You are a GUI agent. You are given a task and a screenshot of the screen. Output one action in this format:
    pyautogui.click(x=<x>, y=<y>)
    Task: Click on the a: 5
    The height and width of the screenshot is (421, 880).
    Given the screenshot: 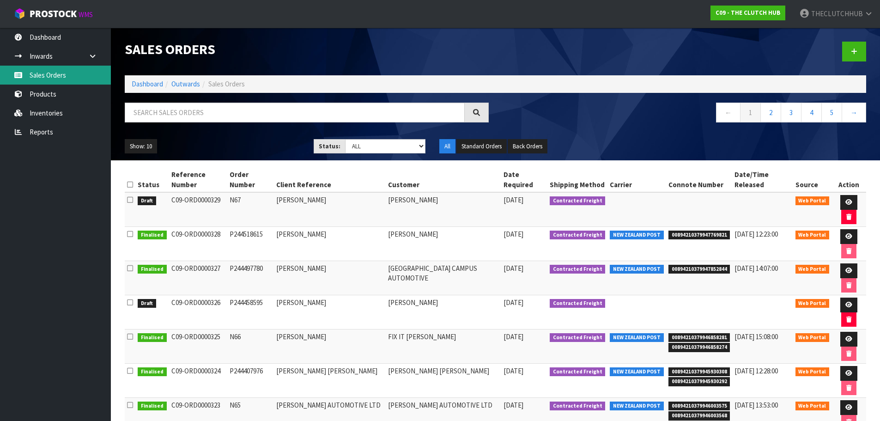 What is the action you would take?
    pyautogui.click(x=832, y=112)
    